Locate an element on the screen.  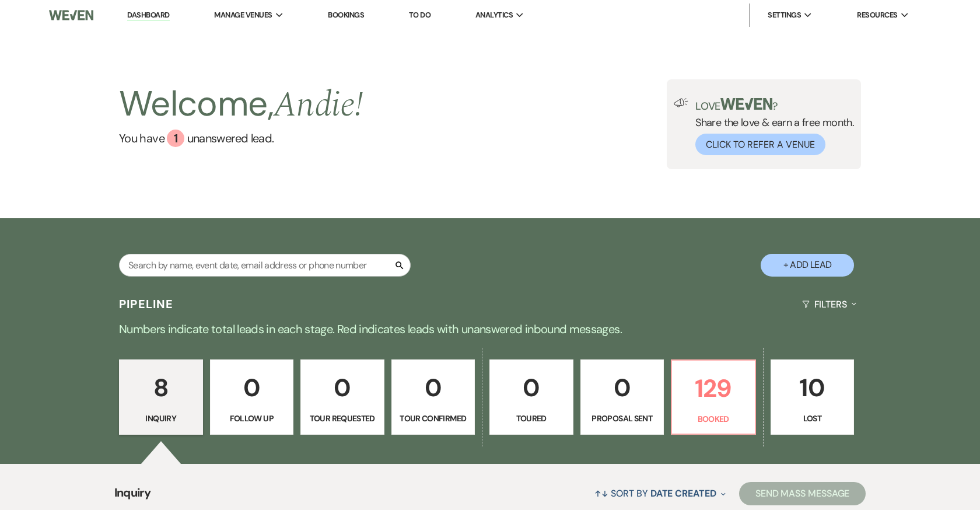
span: Date Created is located at coordinates (683, 493).